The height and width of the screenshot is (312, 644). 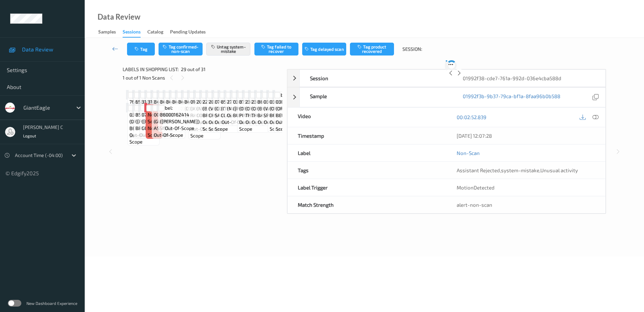 What do you see at coordinates (367, 117) in the screenshot?
I see `div: Video` at bounding box center [367, 117].